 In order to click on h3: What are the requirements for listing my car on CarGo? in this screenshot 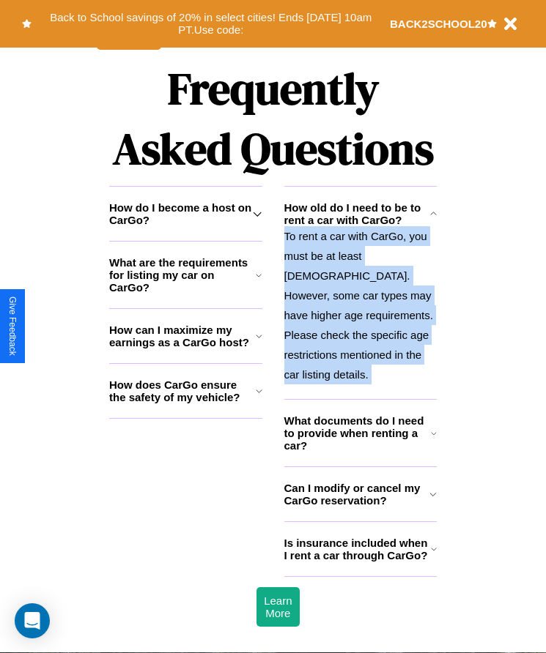, I will do `click(182, 275)`.